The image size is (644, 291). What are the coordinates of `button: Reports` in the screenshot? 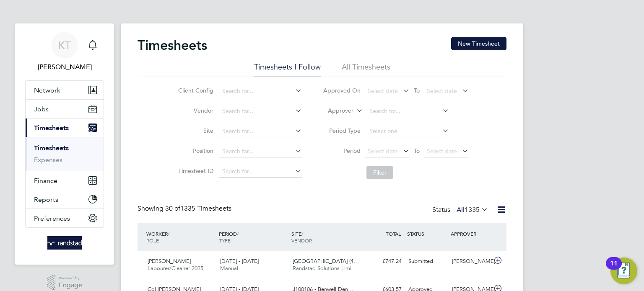 It's located at (65, 199).